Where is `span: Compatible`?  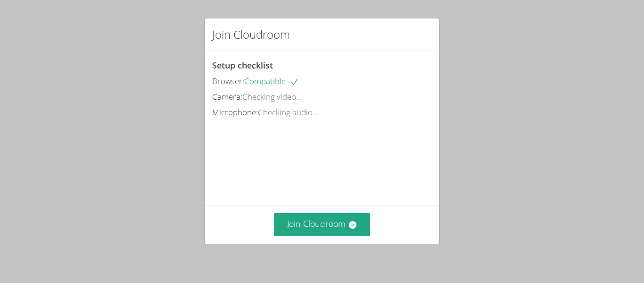
span: Compatible is located at coordinates (271, 80).